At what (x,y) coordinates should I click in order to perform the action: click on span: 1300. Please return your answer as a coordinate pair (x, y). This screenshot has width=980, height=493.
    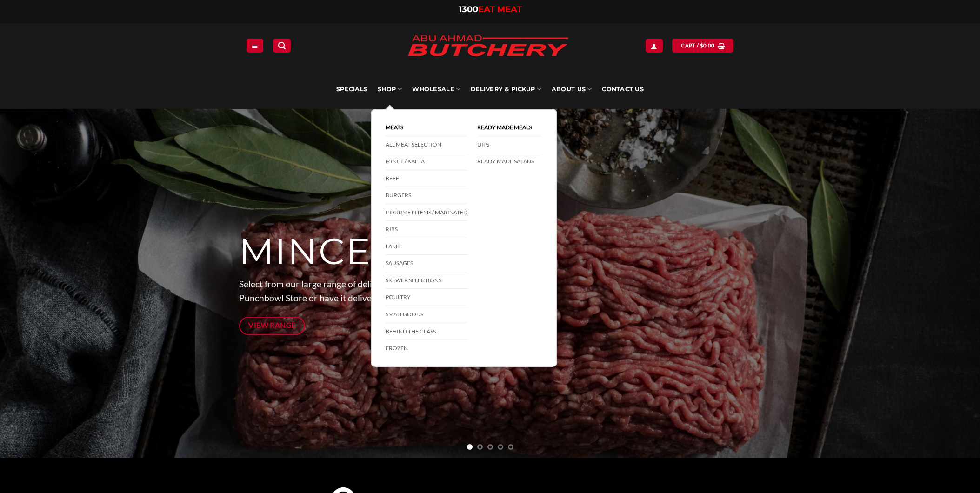
    Looking at the image, I should click on (469, 9).